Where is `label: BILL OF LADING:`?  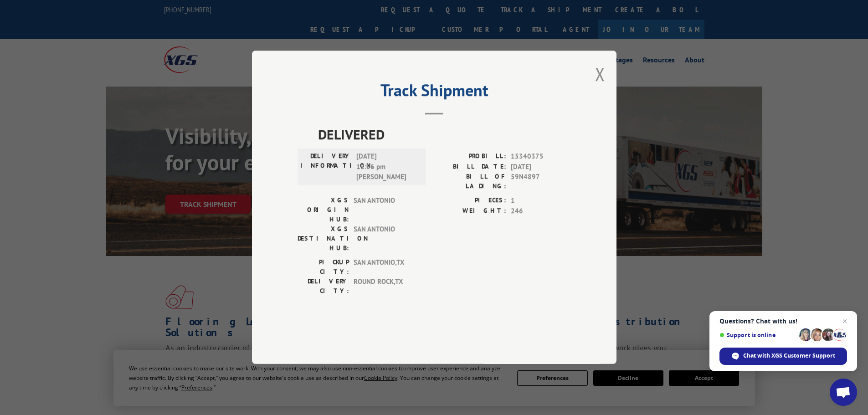 label: BILL OF LADING: is located at coordinates (470, 182).